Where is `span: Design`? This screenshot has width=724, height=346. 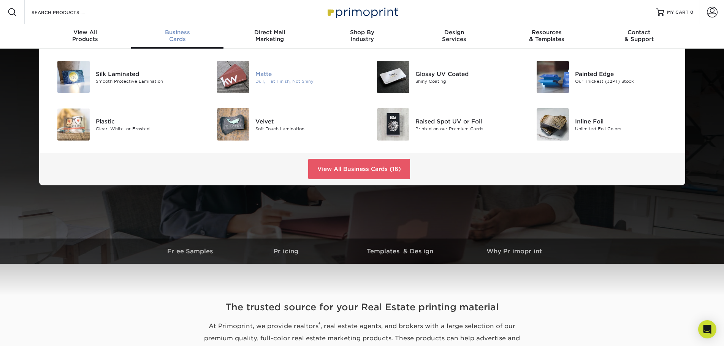 span: Design is located at coordinates (454, 32).